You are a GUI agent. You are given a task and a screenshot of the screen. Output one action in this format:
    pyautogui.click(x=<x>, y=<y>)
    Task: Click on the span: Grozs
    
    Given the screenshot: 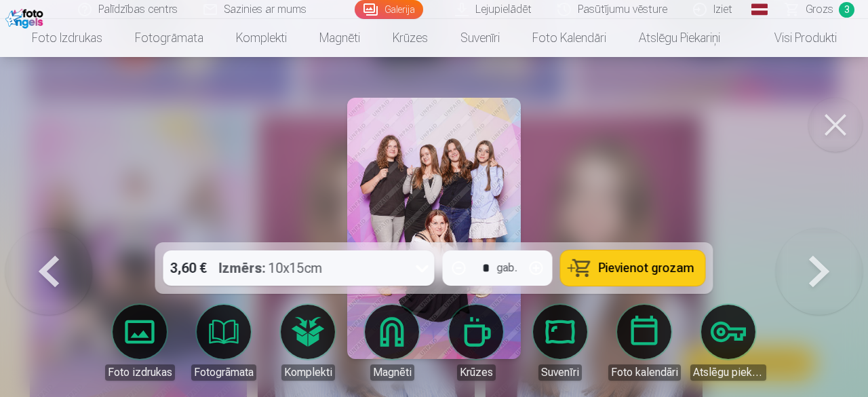 What is the action you would take?
    pyautogui.click(x=819, y=9)
    